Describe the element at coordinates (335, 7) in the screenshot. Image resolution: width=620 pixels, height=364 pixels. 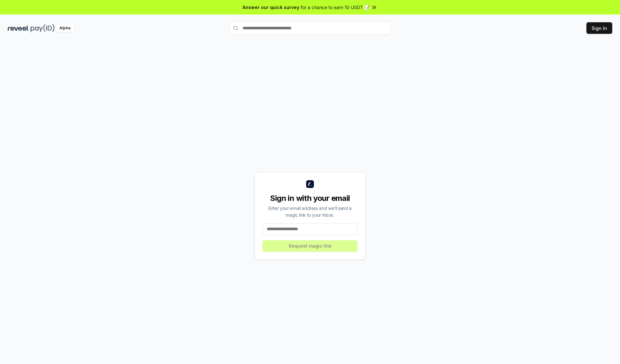
I see `span: for a chance to earn 10 USDT 📝` at that location.